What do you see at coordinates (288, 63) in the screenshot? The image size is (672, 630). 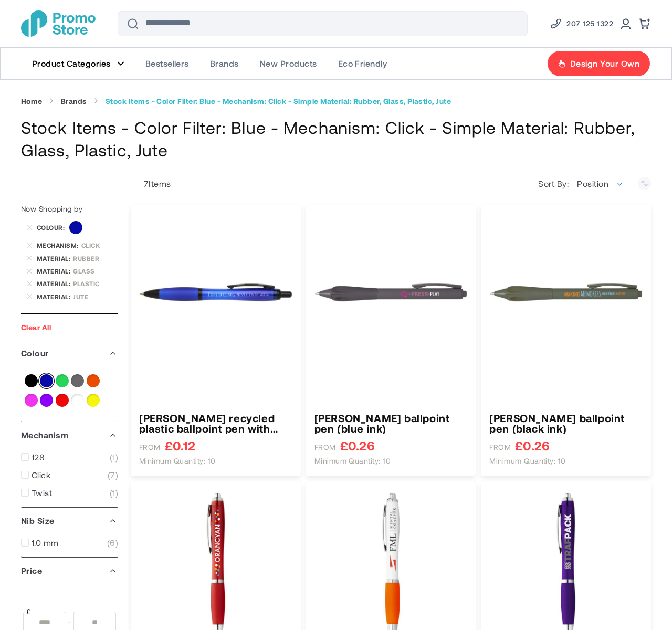 I see `span: New Products` at bounding box center [288, 63].